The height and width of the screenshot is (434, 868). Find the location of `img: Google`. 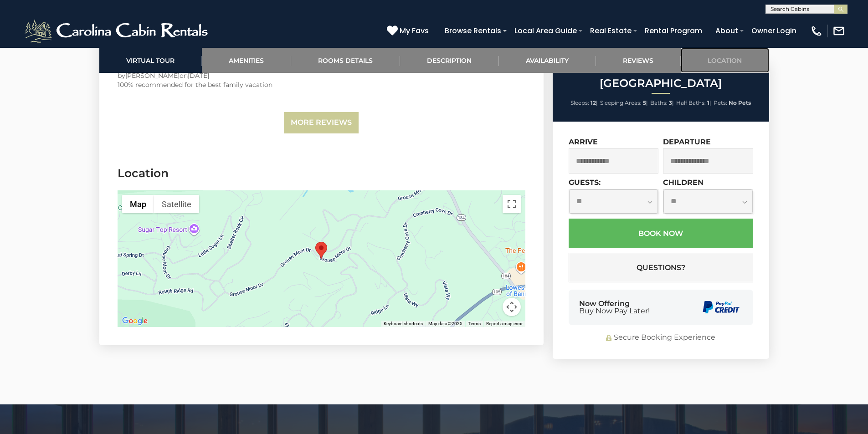

img: Google is located at coordinates (135, 321).